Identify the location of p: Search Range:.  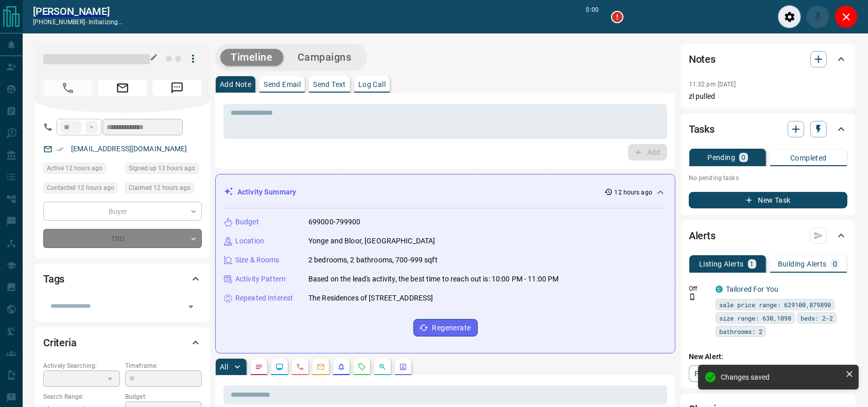
(81, 397).